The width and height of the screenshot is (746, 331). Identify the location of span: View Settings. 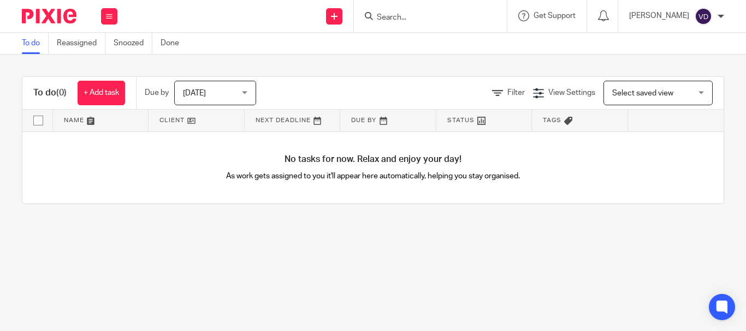
(572, 93).